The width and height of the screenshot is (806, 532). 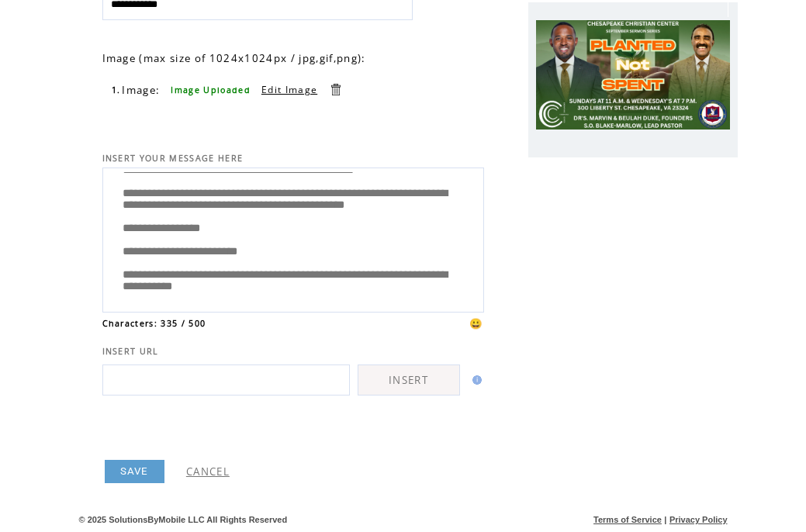 What do you see at coordinates (134, 471) in the screenshot?
I see `a: SAVE` at bounding box center [134, 471].